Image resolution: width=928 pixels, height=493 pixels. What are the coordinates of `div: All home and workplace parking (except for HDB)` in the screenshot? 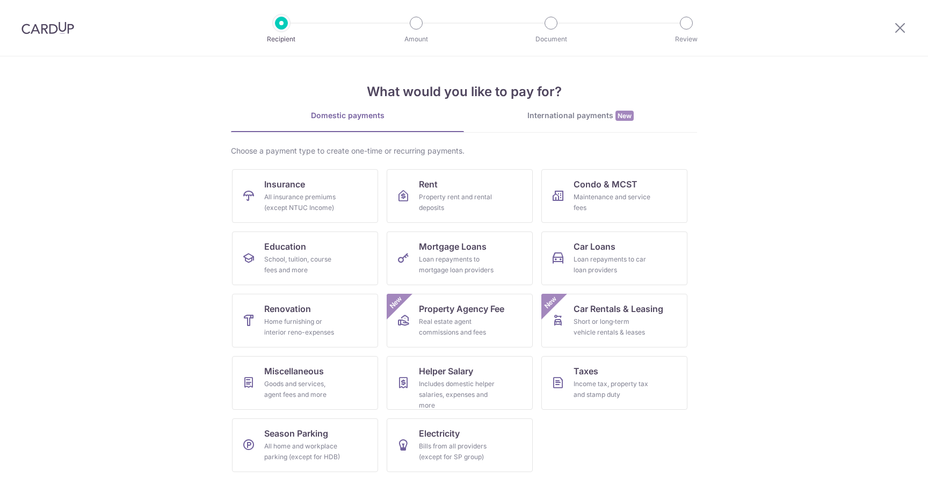 It's located at (303, 452).